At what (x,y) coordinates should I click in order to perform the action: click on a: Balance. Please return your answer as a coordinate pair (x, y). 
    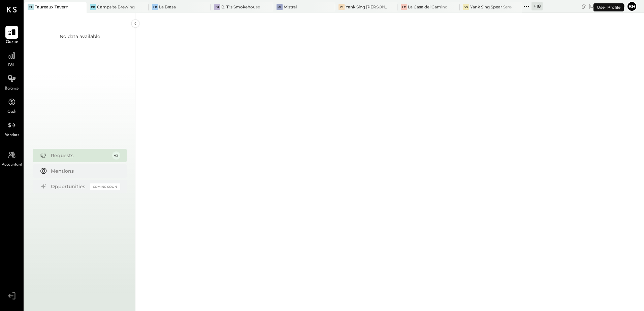
    Looking at the image, I should click on (12, 82).